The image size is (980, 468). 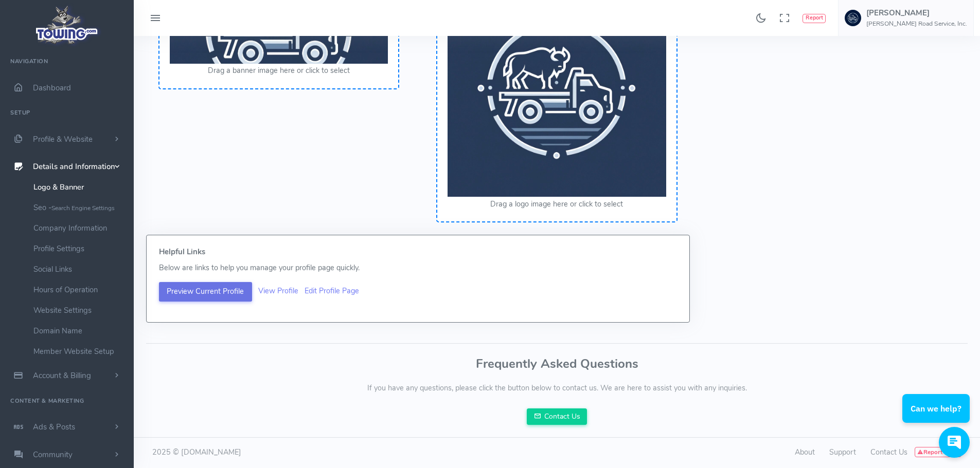 I want to click on span: Dashboard, so click(x=52, y=88).